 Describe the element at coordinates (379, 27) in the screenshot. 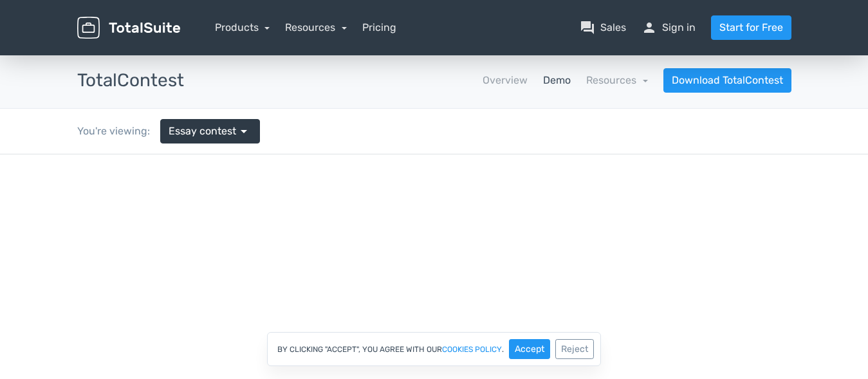

I see `a: Pricing` at that location.